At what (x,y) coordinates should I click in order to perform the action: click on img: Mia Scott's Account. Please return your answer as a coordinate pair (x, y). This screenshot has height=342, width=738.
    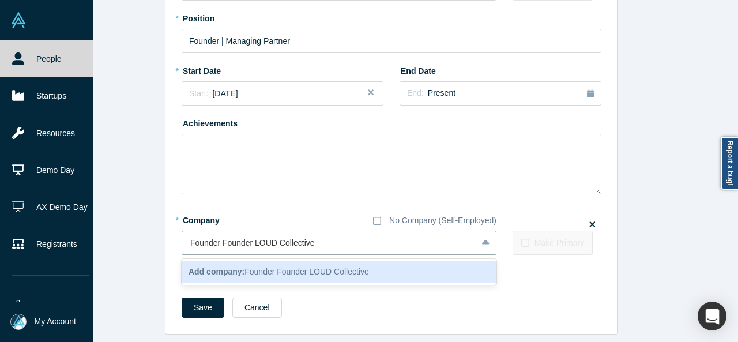
    Looking at the image, I should click on (18, 322).